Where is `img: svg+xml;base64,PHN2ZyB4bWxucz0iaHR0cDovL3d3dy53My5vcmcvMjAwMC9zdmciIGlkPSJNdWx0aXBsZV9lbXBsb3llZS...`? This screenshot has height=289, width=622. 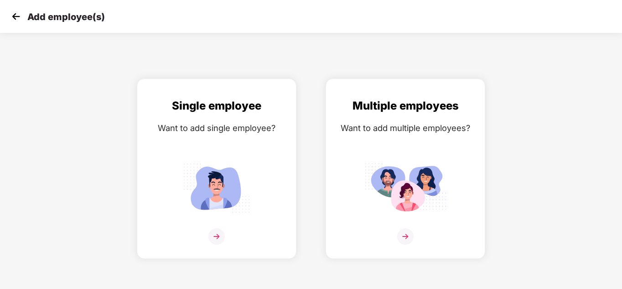
img: svg+xml;base64,PHN2ZyB4bWxucz0iaHR0cDovL3d3dy53My5vcmcvMjAwMC9zdmciIGlkPSJNdWx0aXBsZV9lbXBsb3llZS... is located at coordinates (406, 188).